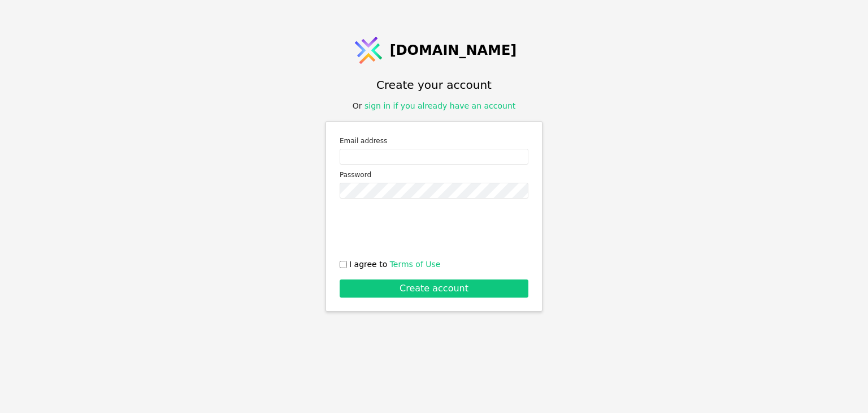  I want to click on span: I agree to, so click(394, 264).